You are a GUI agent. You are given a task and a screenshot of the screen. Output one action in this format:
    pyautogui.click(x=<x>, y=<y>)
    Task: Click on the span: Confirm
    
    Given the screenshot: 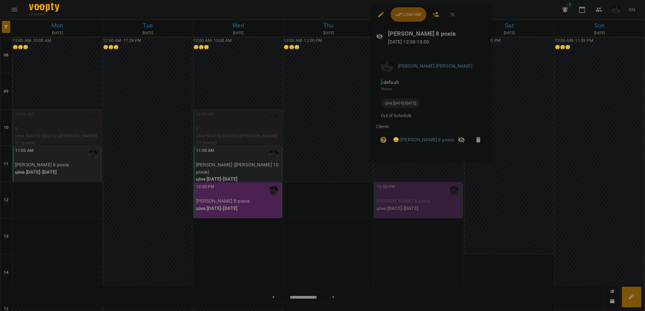 What is the action you would take?
    pyautogui.click(x=408, y=15)
    